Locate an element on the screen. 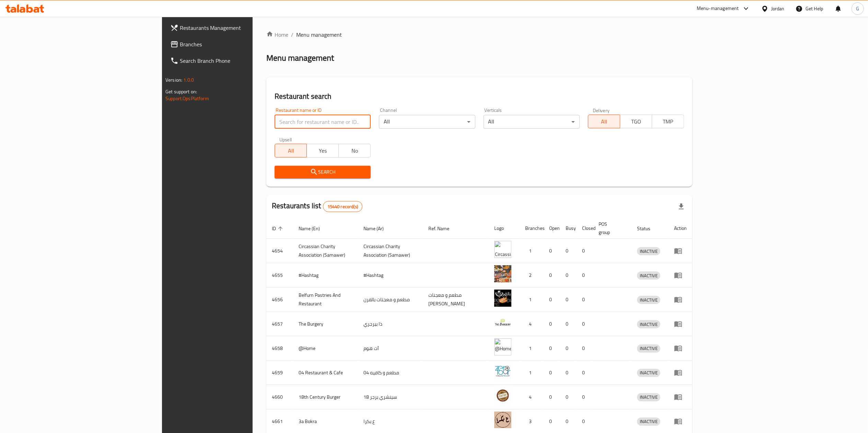 The height and width of the screenshot is (433, 868). span: Version: is located at coordinates (174, 80).